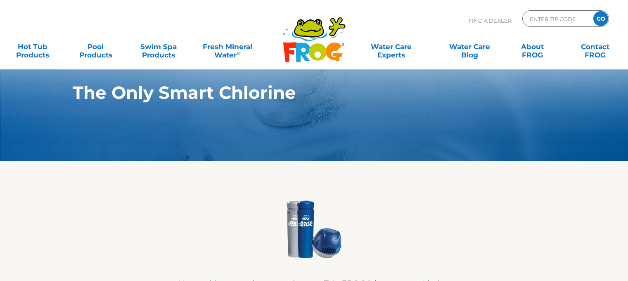 The image size is (628, 281). What do you see at coordinates (95, 47) in the screenshot?
I see `a: PoolProducts` at bounding box center [95, 47].